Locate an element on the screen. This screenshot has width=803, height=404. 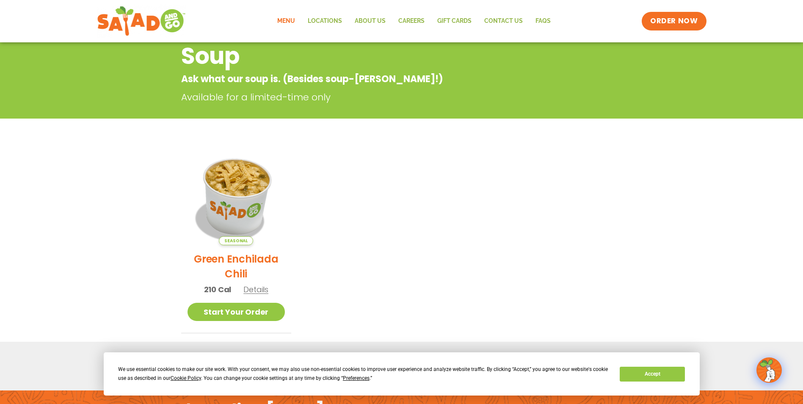
a: GIFT CARDS is located at coordinates (454, 21).